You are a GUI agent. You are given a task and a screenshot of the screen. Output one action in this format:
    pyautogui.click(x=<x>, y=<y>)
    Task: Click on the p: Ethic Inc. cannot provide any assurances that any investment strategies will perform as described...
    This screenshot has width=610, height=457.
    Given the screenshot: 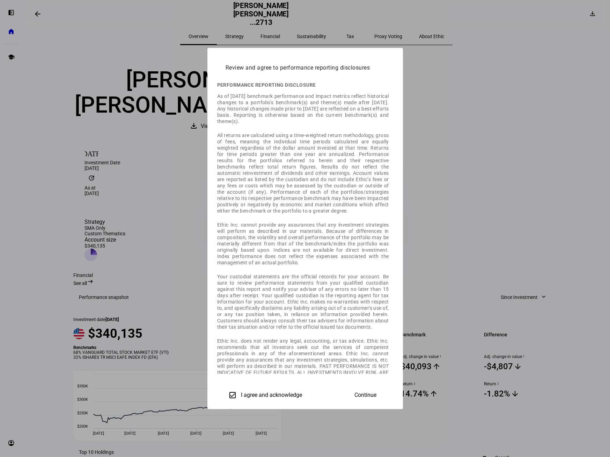 What is the action you would take?
    pyautogui.click(x=303, y=243)
    